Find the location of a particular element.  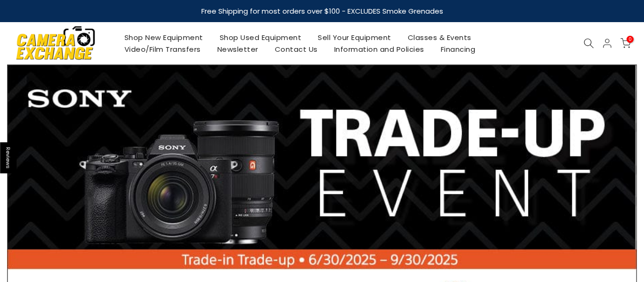

a: Sell Your Equipment is located at coordinates (355, 37).